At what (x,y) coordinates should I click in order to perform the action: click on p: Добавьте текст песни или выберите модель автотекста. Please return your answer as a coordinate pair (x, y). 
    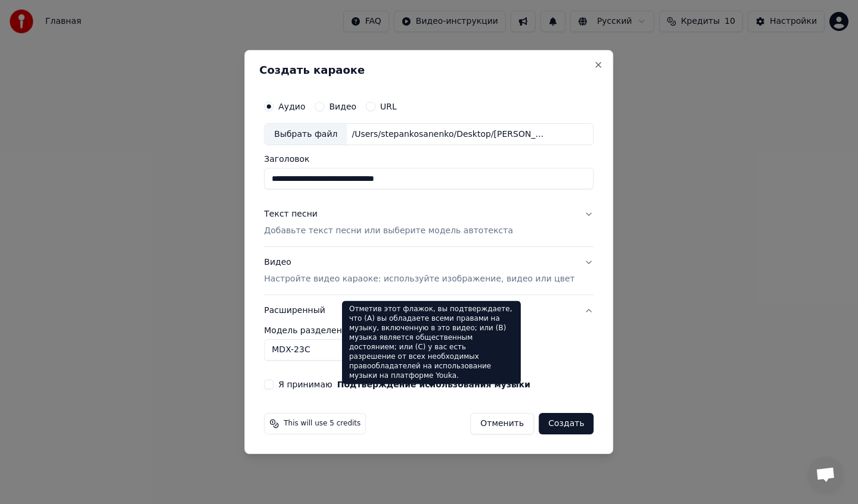
    Looking at the image, I should click on (389, 232).